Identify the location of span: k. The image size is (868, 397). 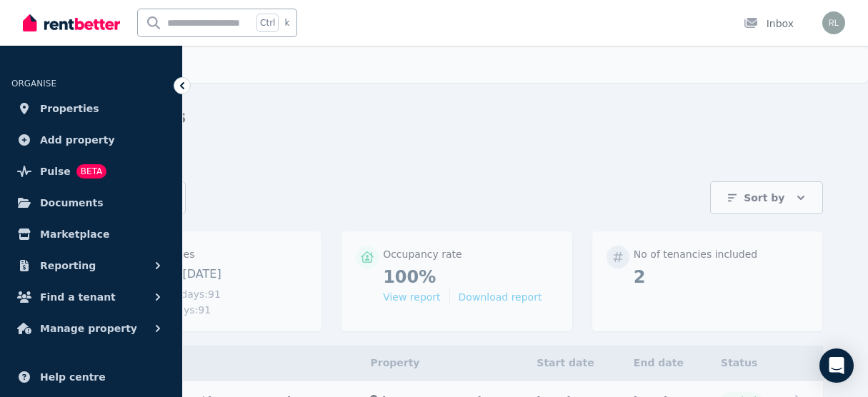
(286, 23).